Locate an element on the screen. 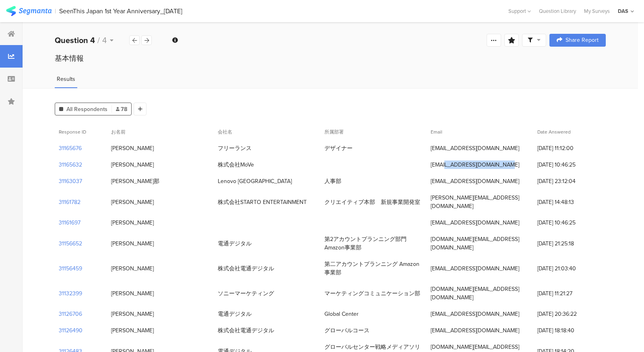 The image size is (644, 352). span: 会社名 is located at coordinates (225, 132).